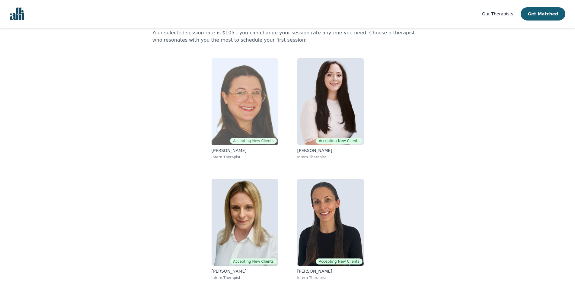 The image size is (575, 285). Describe the element at coordinates (331, 102) in the screenshot. I see `img: Gloria Zambrano` at that location.